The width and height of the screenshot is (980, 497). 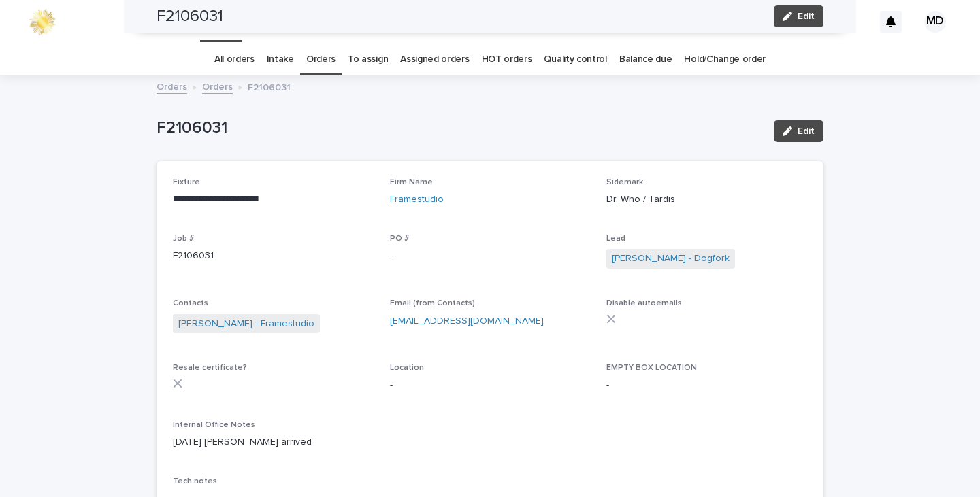 What do you see at coordinates (411, 183) in the screenshot?
I see `span: Firm Name` at bounding box center [411, 183].